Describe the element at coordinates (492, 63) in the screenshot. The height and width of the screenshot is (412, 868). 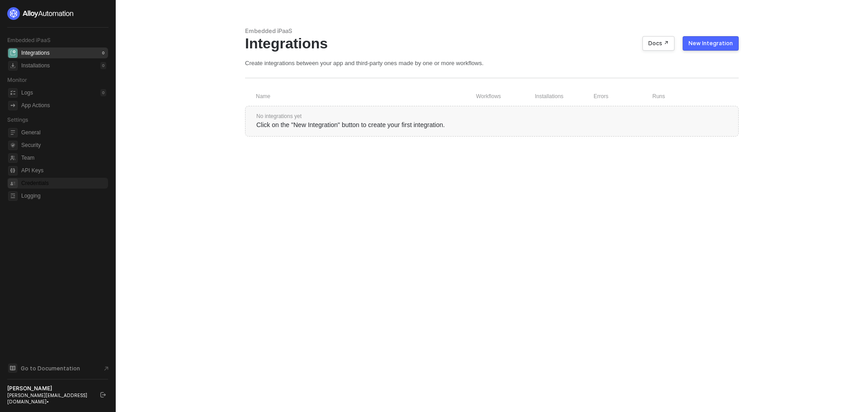
I see `div: Create integrations between your app and third-party ones made by one or more workflows.` at that location.